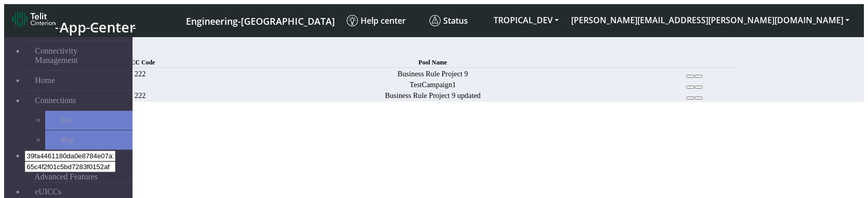  What do you see at coordinates (433, 95) in the screenshot?
I see `td: Business Rule Project 9 updated` at bounding box center [433, 95].